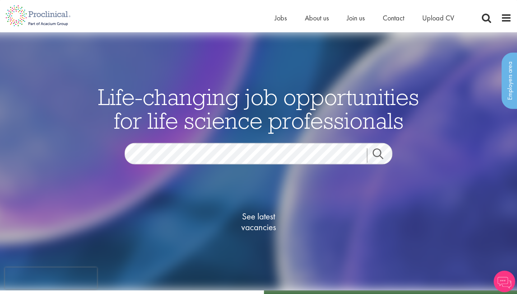 Image resolution: width=517 pixels, height=294 pixels. I want to click on span: See latest vacancies, so click(258, 222).